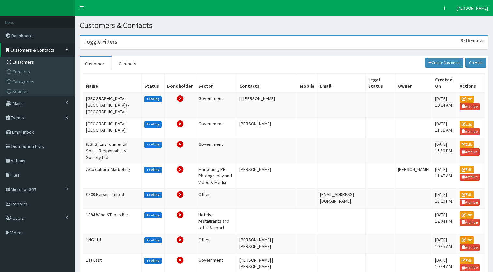  What do you see at coordinates (216, 221) in the screenshot?
I see `td: Hotels, restaurants and retail & sport` at bounding box center [216, 221].